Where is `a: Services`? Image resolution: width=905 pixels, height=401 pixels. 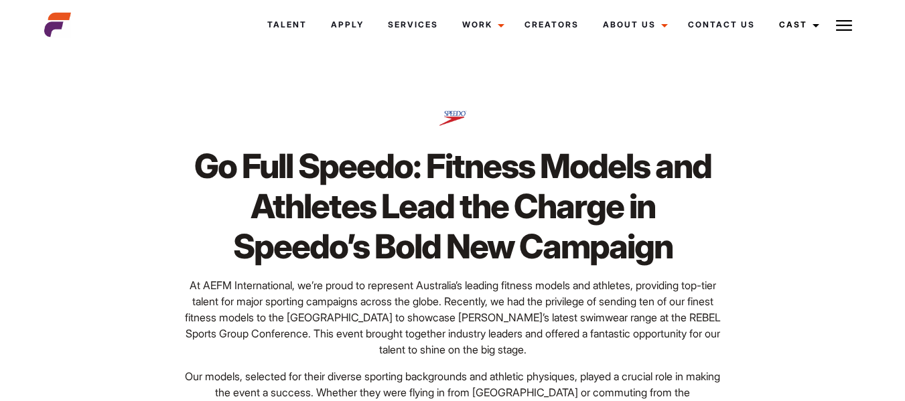 a: Services is located at coordinates (412, 25).